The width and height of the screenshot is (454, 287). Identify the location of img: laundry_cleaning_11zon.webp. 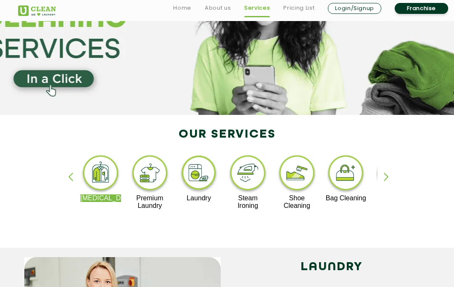
(199, 174).